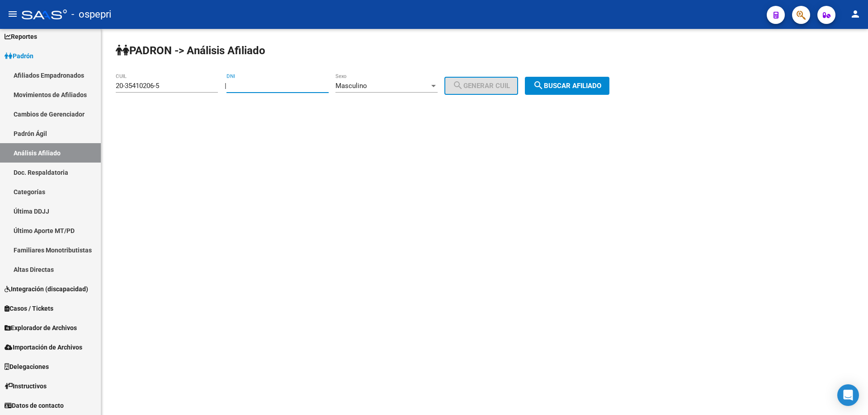 The image size is (868, 415). I want to click on span: Reportes, so click(21, 37).